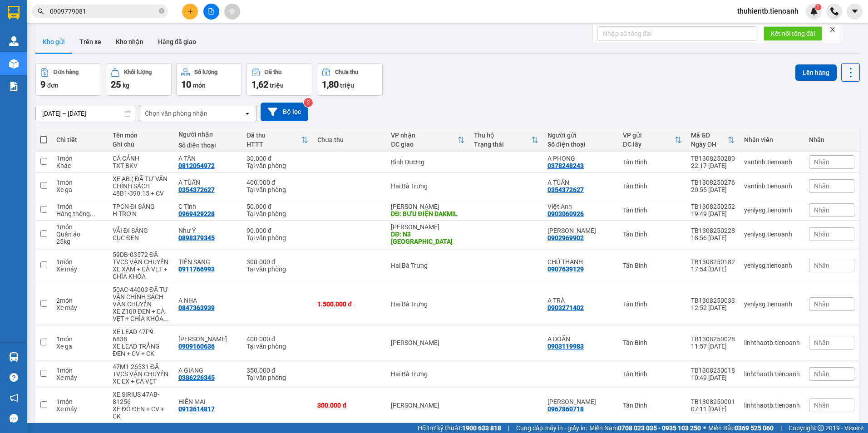  What do you see at coordinates (130, 42) in the screenshot?
I see `button: Kho nhận` at bounding box center [130, 42].